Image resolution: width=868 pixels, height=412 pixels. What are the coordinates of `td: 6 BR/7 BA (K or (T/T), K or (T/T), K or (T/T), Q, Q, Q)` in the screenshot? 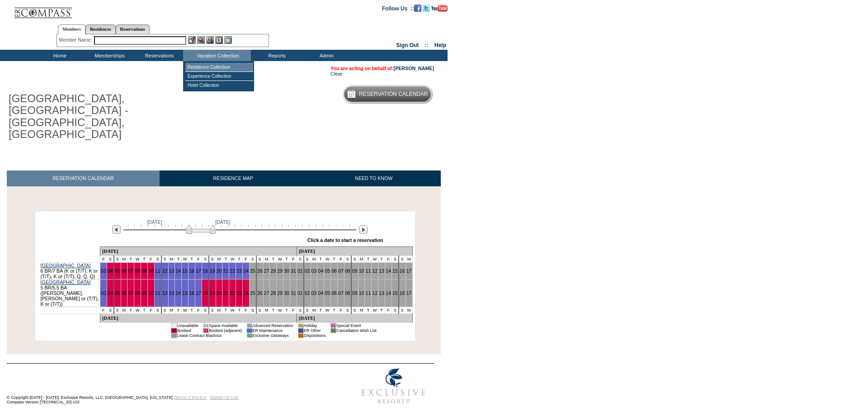 It's located at (70, 271).